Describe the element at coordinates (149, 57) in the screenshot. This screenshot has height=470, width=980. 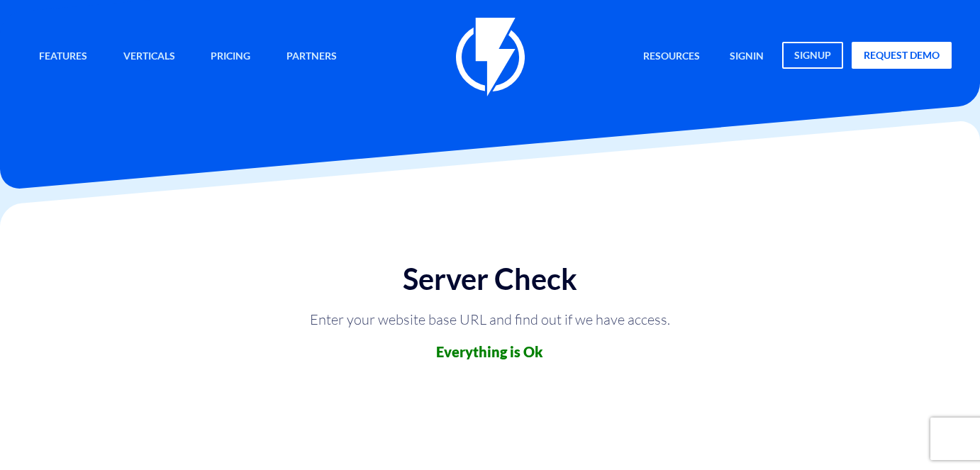
I see `a: Verticals` at that location.